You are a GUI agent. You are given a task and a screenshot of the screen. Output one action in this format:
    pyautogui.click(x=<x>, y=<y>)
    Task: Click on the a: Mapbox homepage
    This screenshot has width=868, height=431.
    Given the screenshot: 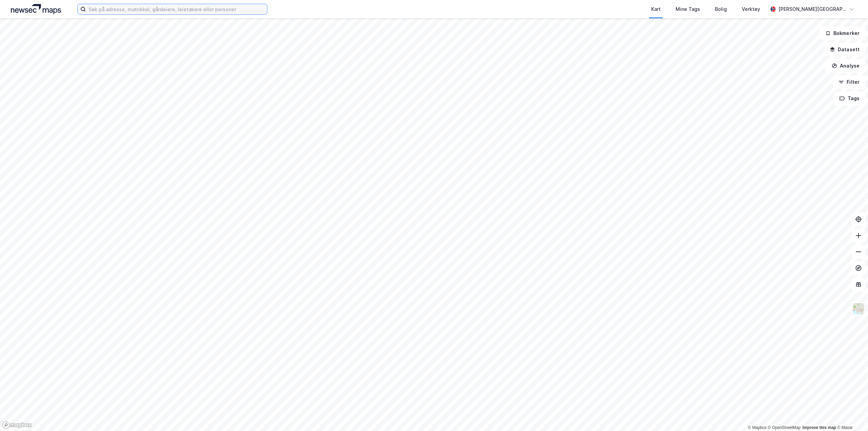 What is the action you would take?
    pyautogui.click(x=17, y=425)
    